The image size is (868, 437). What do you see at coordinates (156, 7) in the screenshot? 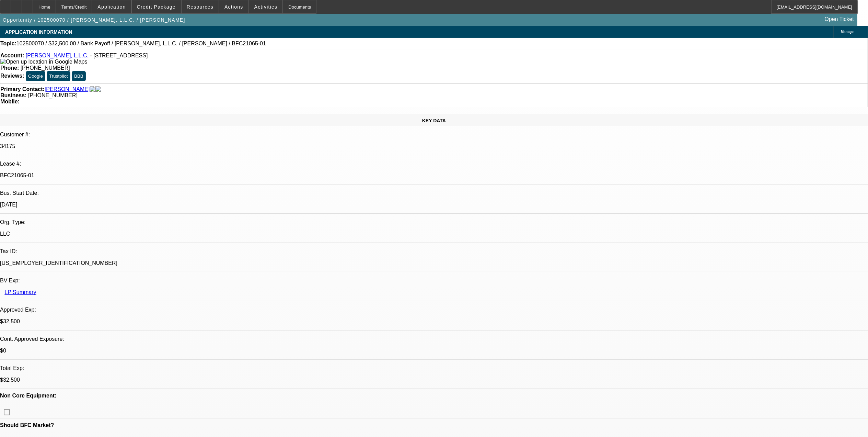
I see `button: Credit Package` at bounding box center [156, 7].